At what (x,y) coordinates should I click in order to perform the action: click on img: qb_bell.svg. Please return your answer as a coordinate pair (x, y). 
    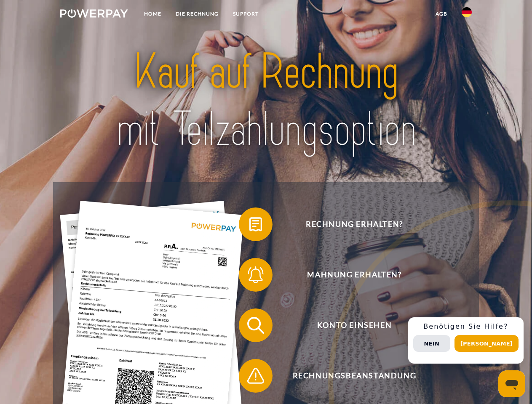
    Looking at the image, I should click on (256, 275).